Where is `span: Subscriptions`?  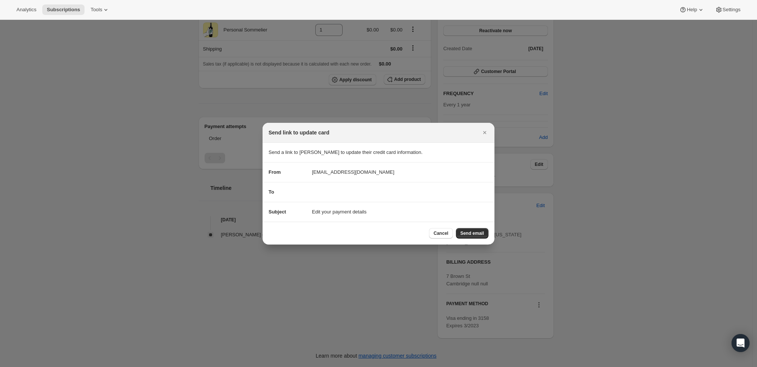 span: Subscriptions is located at coordinates (63, 10).